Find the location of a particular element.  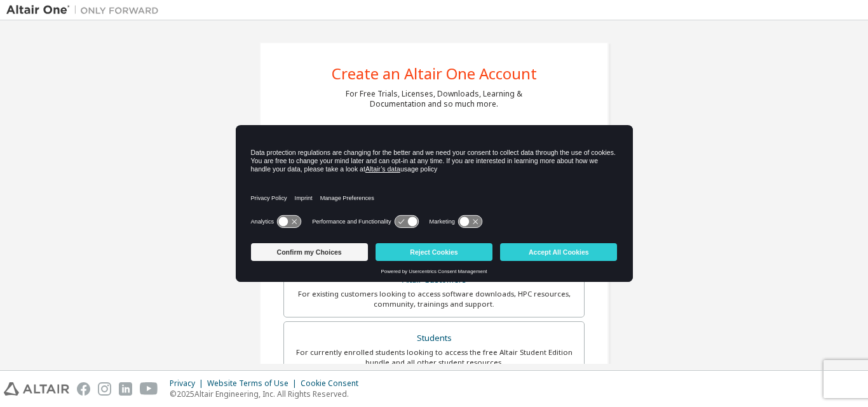

img: Altair One is located at coordinates (86, 10).